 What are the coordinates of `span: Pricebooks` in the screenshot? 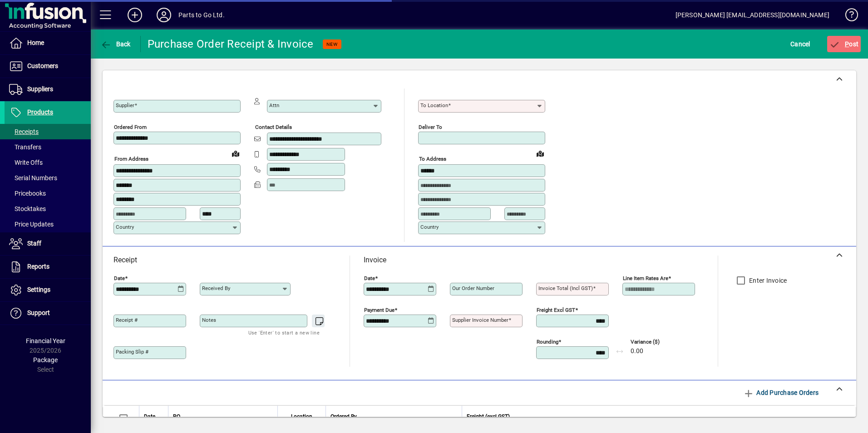 It's located at (27, 193).